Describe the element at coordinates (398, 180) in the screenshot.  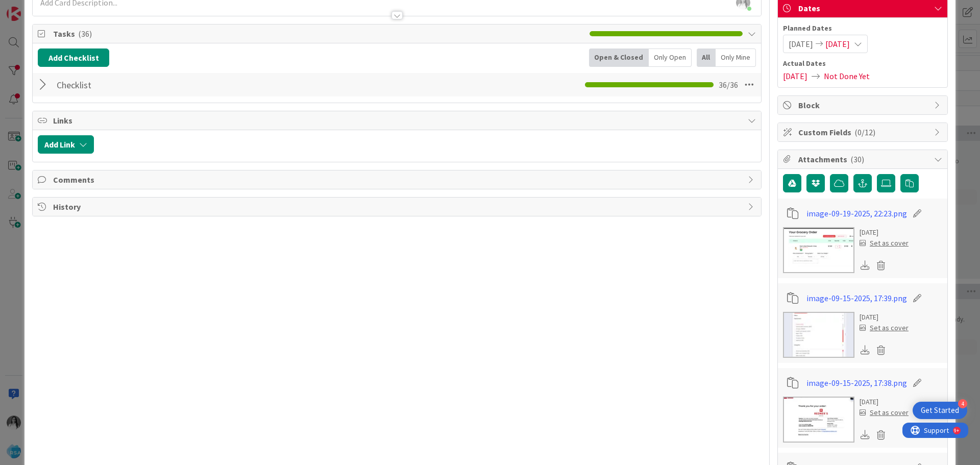
I see `span: Comments` at that location.